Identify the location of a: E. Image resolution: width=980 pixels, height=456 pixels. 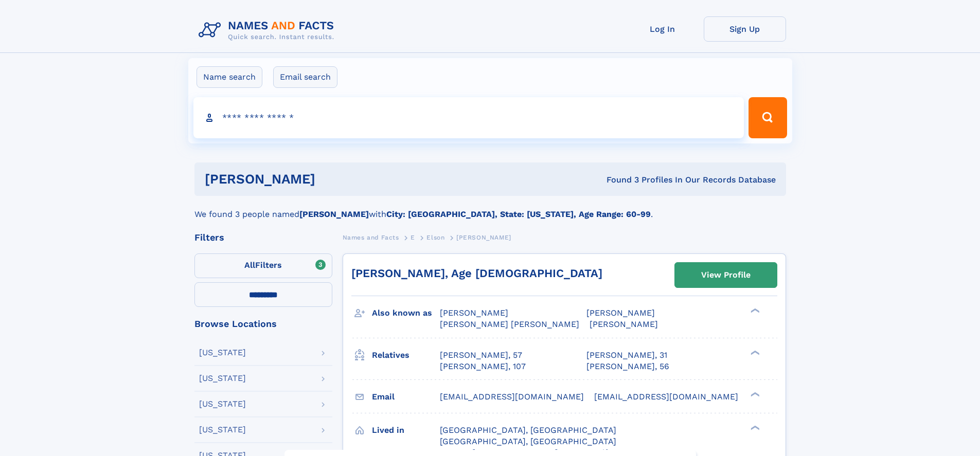
(412, 237).